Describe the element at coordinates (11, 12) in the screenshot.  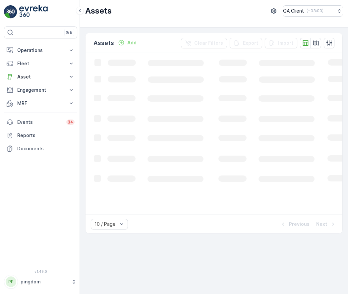
I see `img: logo` at that location.